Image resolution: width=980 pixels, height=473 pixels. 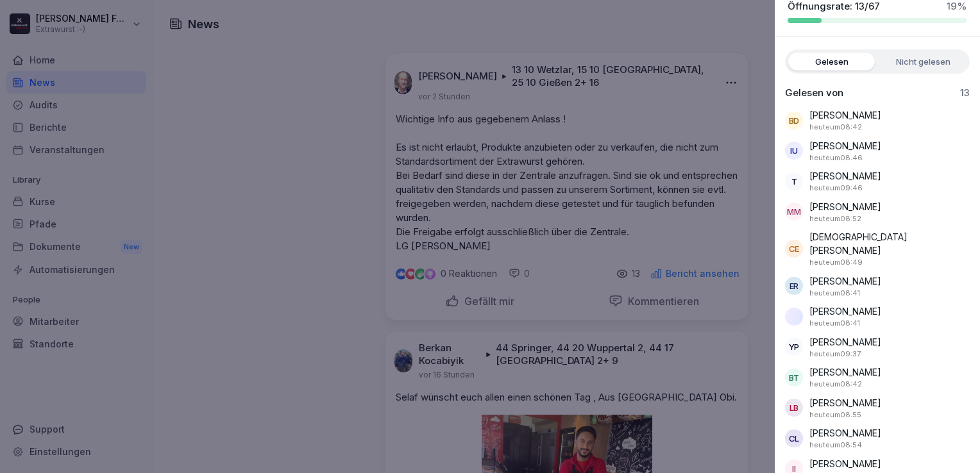 What do you see at coordinates (924, 61) in the screenshot?
I see `label: Nicht gelesen` at bounding box center [924, 61].